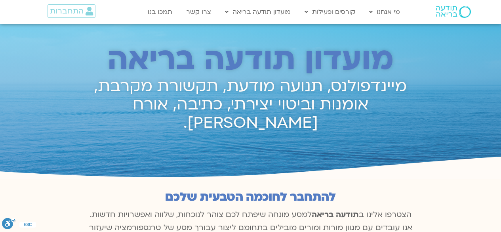 This screenshot has height=232, width=501. Describe the element at coordinates (258, 12) in the screenshot. I see `a: מועדון תודעה בריאה` at that location.